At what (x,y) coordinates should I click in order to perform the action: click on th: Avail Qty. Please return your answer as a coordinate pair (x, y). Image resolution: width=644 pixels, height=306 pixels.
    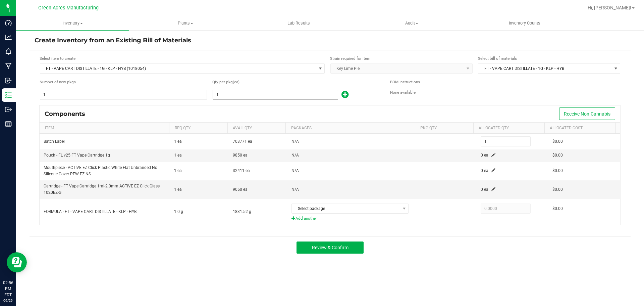
    Looking at the image, I should click on (257, 128).